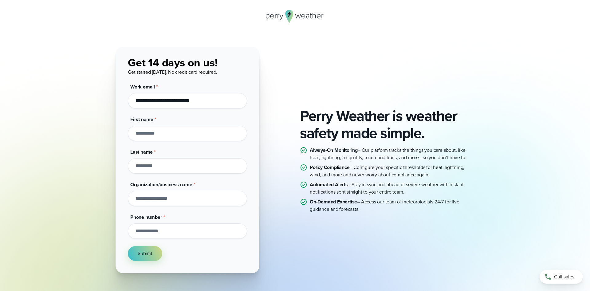  Describe the element at coordinates (387, 124) in the screenshot. I see `h2: Perry Weather is weather safety made simple.` at that location.